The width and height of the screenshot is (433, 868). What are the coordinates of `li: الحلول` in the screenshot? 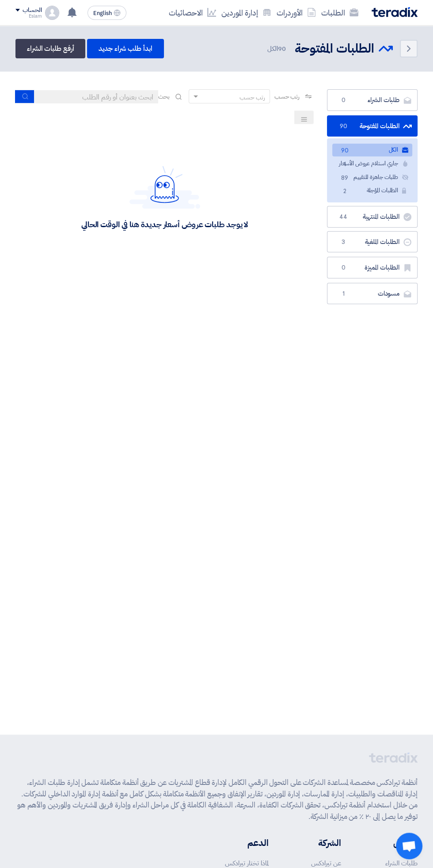 It's located at (392, 842).